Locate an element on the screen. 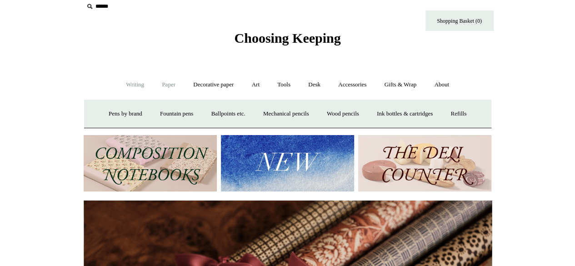 The image size is (575, 266). a: Mechanical pencils is located at coordinates (286, 114).